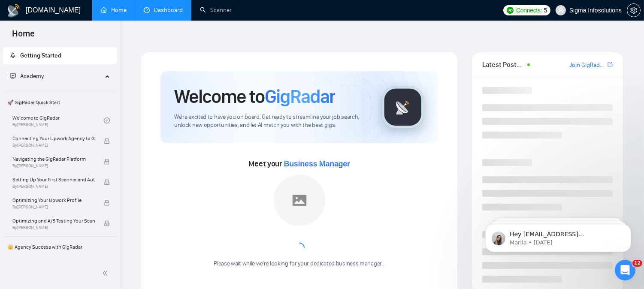 This screenshot has width=644, height=289. What do you see at coordinates (163, 10) in the screenshot?
I see `a: dashboardDashboard` at bounding box center [163, 10].